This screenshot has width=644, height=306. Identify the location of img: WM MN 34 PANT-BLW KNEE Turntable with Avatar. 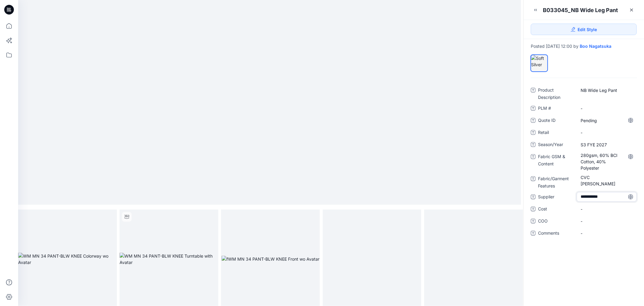
(168, 259).